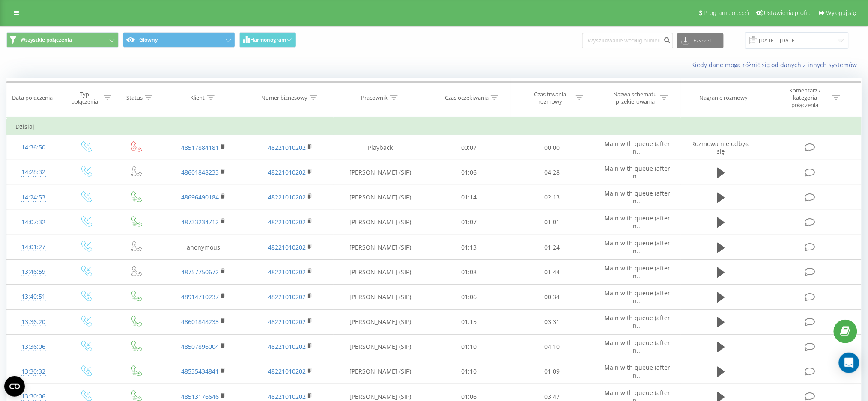 The height and width of the screenshot is (401, 868). Describe the element at coordinates (469, 197) in the screenshot. I see `td: 01:14` at that location.